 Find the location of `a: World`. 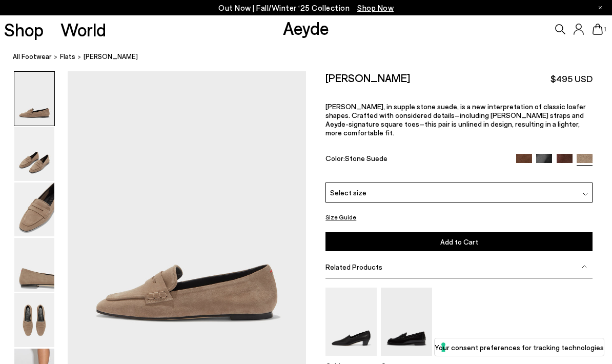

a: World is located at coordinates (83, 29).